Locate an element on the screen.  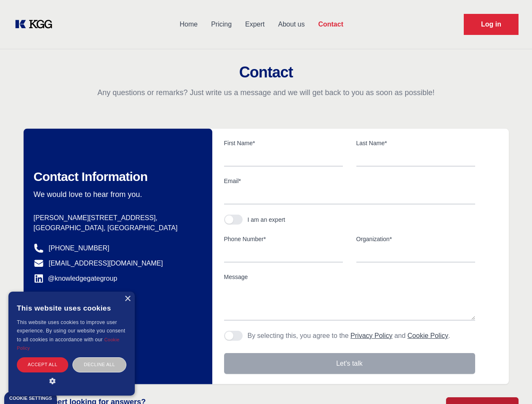
h2: Contact Information is located at coordinates (116, 177).